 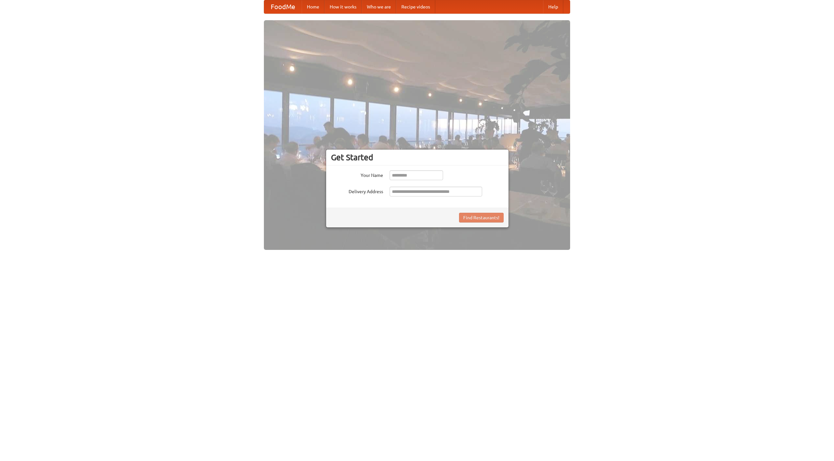 I want to click on a: Help, so click(x=553, y=7).